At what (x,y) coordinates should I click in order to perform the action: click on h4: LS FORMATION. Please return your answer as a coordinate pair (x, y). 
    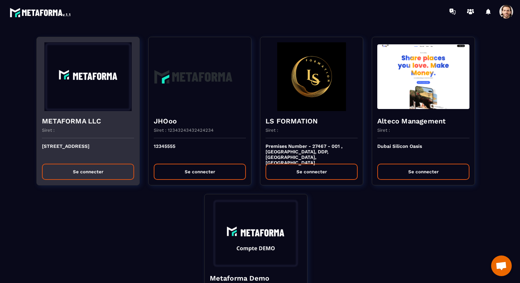
    Looking at the image, I should click on (312, 121).